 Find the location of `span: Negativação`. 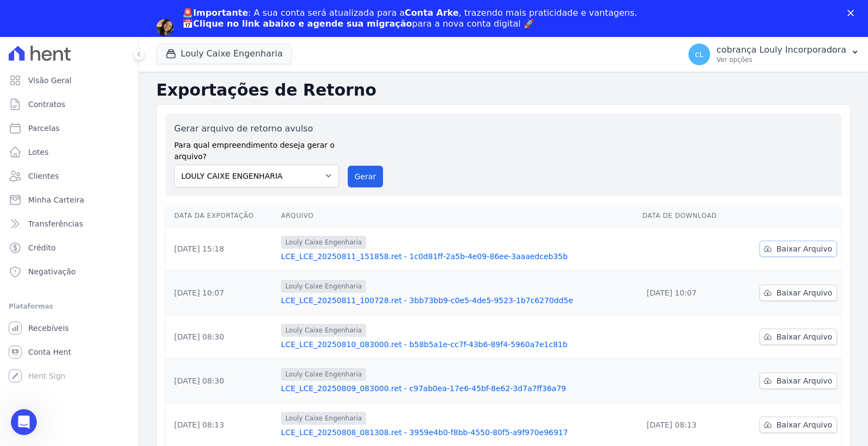

span: Negativação is located at coordinates (52, 272).